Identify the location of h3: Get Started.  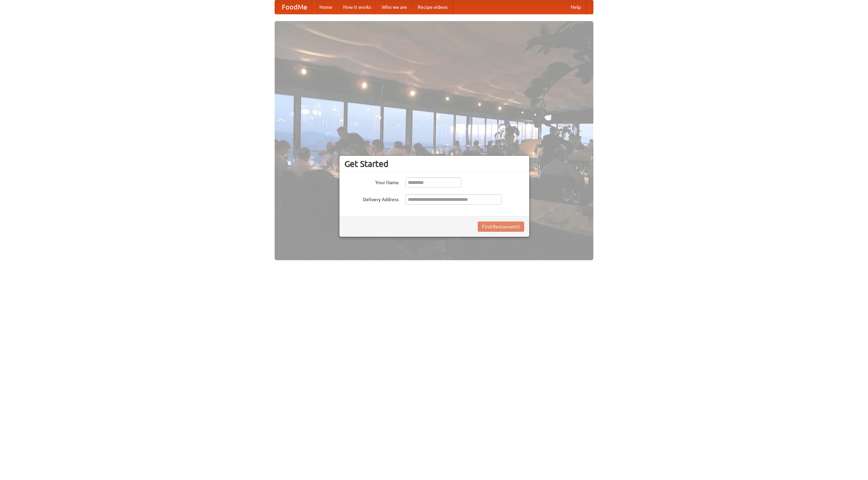
(434, 164).